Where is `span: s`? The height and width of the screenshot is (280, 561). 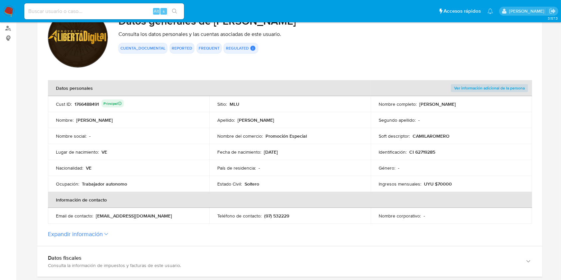
span: s is located at coordinates (164, 11).